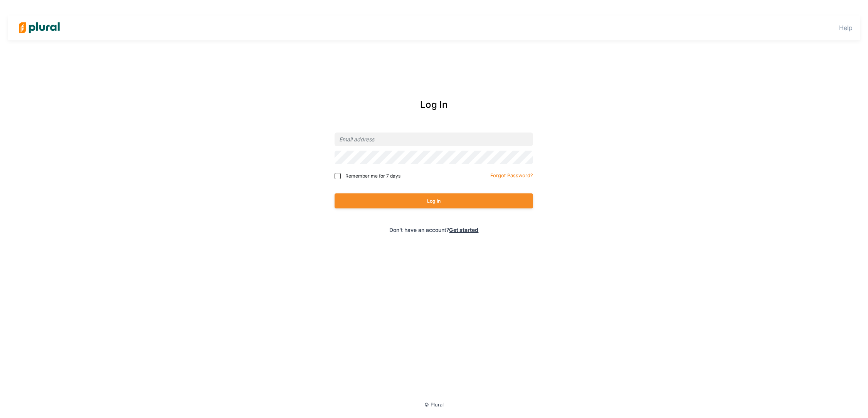 The height and width of the screenshot is (418, 868). Describe the element at coordinates (511, 175) in the screenshot. I see `a: Forgot Password?` at that location.